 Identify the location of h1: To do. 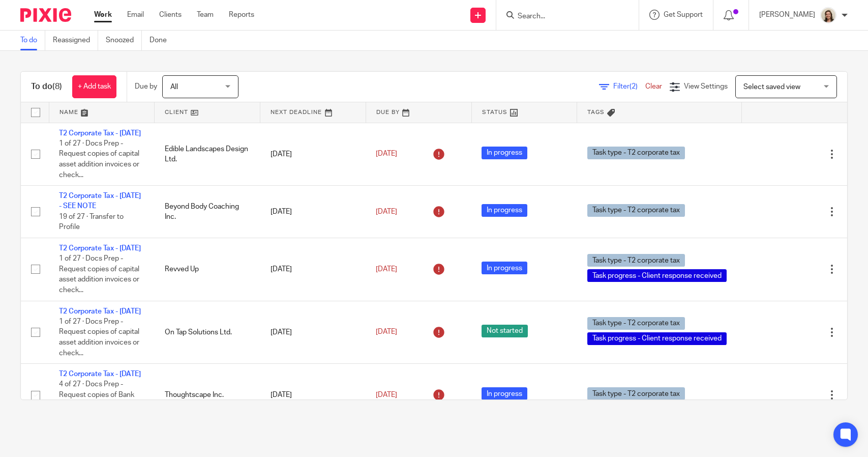
(46, 87).